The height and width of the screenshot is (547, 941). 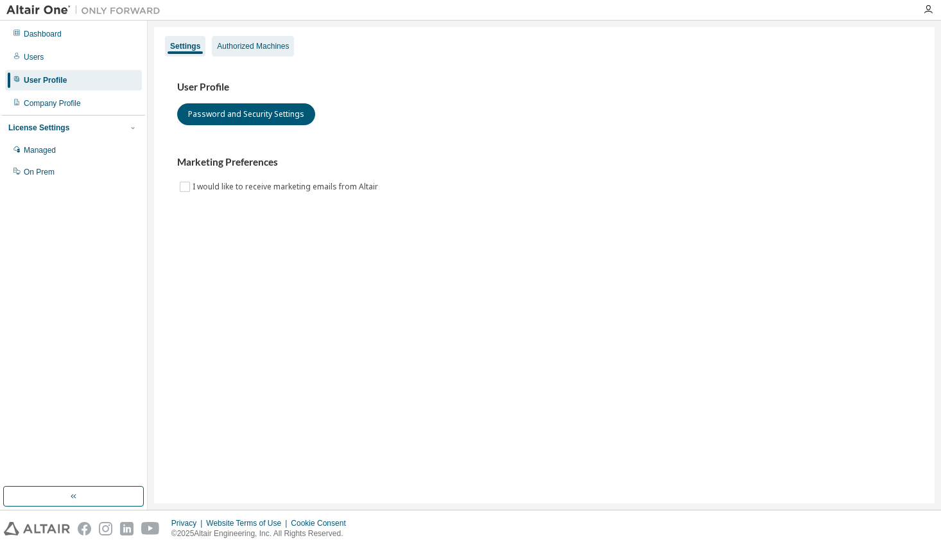 What do you see at coordinates (544, 87) in the screenshot?
I see `h3: User Profile` at bounding box center [544, 87].